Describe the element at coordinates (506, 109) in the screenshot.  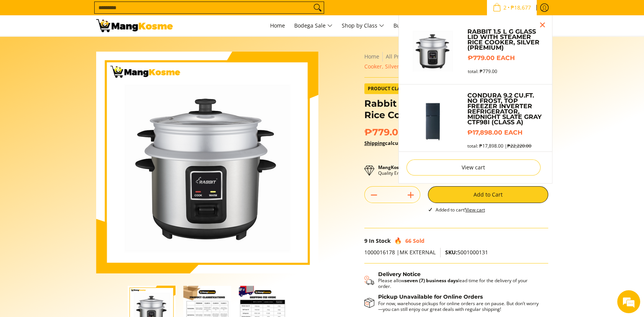
I see `a: Condura 9.2 Cu.Ft. No Frost, Top Freezer Inverter Refrigerator, Midnight Slate Gray CTF98i (Class A)` at that location.